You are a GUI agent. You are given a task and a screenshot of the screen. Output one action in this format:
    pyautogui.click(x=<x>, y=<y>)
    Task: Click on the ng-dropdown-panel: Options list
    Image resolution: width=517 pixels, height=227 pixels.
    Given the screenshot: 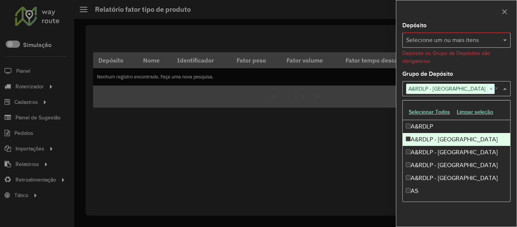 What is the action you would take?
    pyautogui.click(x=456, y=151)
    